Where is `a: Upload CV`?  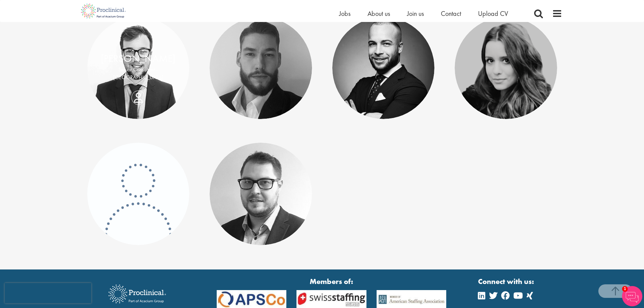
a: Upload CV is located at coordinates (493, 13).